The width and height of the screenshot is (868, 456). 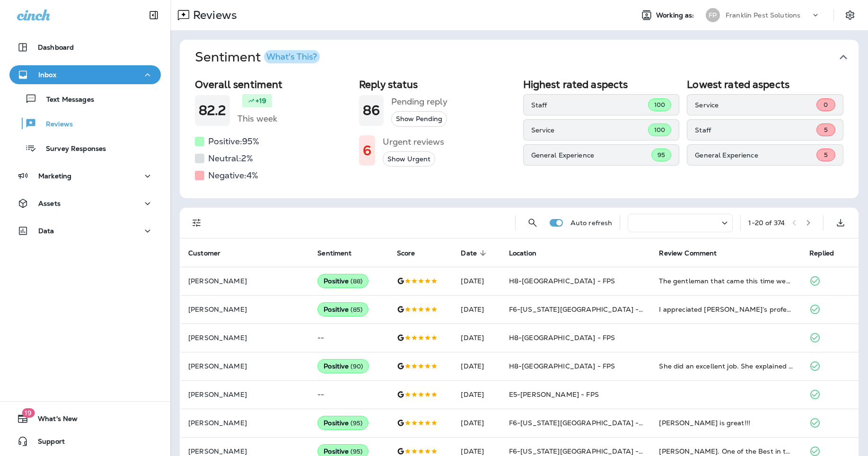 What do you see at coordinates (85, 75) in the screenshot?
I see `button: Inbox` at bounding box center [85, 75].